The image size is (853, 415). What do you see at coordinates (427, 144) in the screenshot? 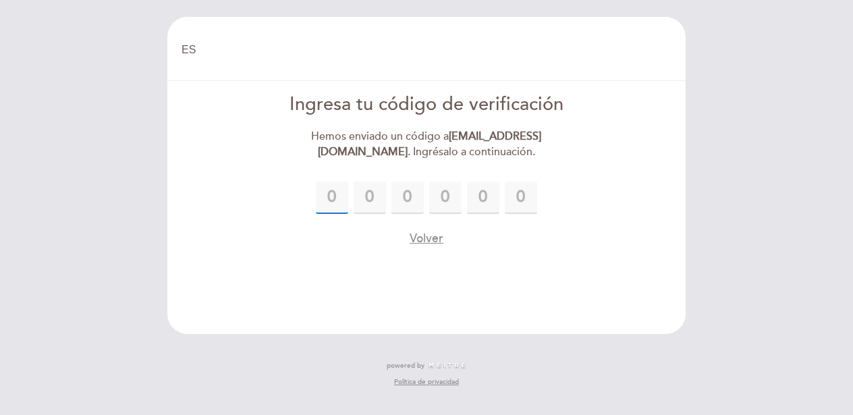
I see `div: Hemos enviado un código a . Ingrésalo a continuación.` at bounding box center [427, 144].